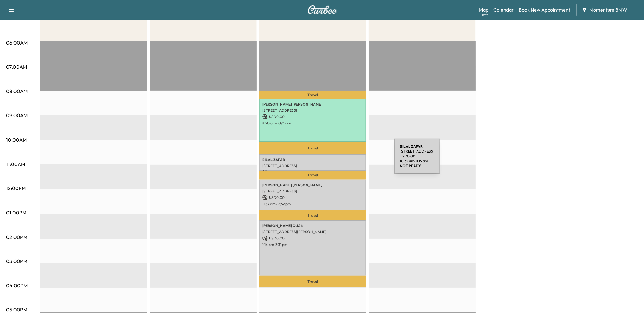  I want to click on p: 11:00AM, so click(16, 164).